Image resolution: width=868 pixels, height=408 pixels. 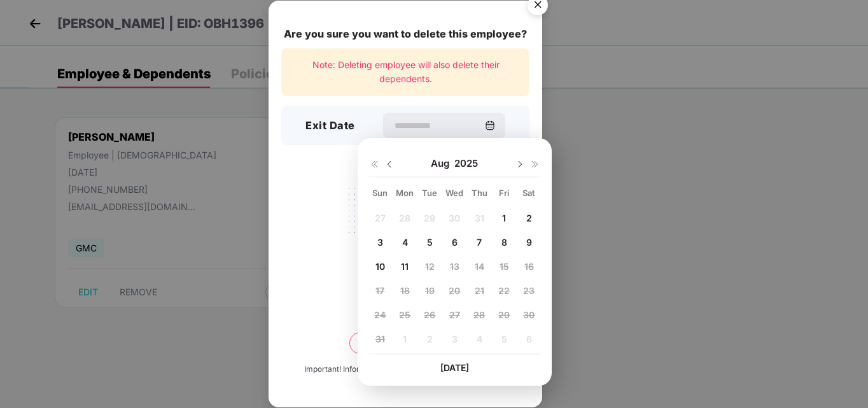 I want to click on div: Thu, so click(x=479, y=193).